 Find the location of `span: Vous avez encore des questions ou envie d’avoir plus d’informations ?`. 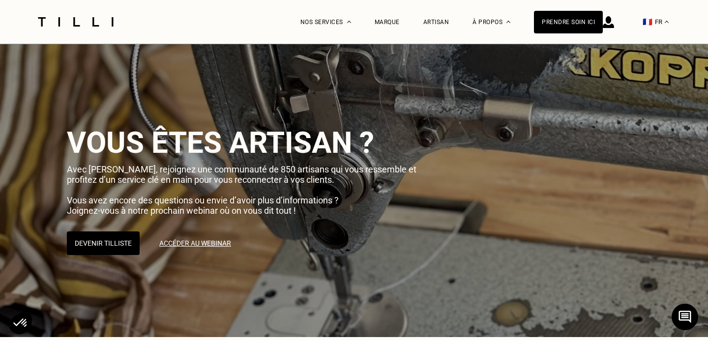

span: Vous avez encore des questions ou envie d’avoir plus d’informations ? is located at coordinates (202, 200).